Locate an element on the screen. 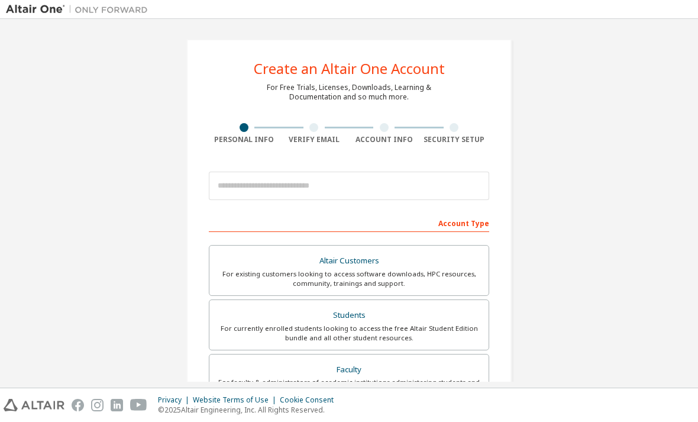  div: Faculty is located at coordinates (349, 370).